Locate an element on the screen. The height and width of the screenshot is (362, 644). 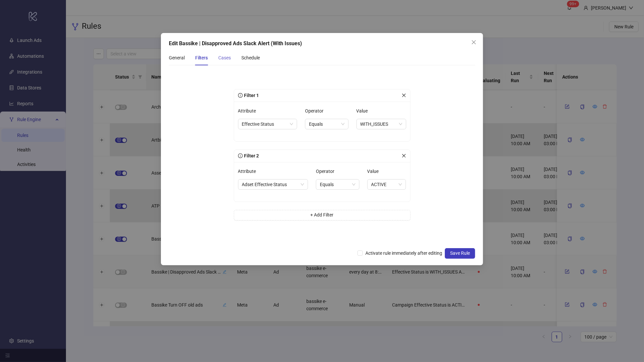
span: WITH_ISSUES is located at coordinates (381, 124).